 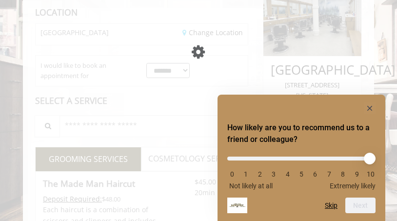 What do you see at coordinates (246, 174) in the screenshot?
I see `li: 1` at bounding box center [246, 174].